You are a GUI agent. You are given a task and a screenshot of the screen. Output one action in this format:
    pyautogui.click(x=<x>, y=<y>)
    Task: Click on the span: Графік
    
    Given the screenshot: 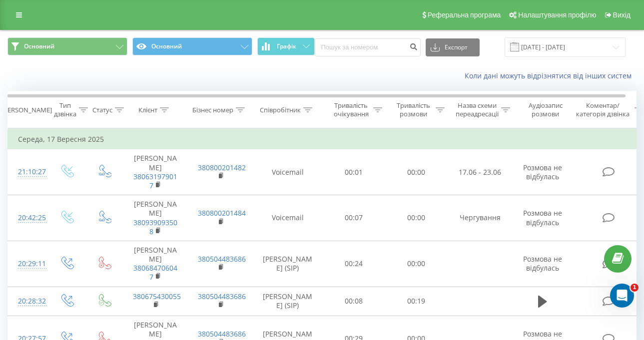 What is the action you would take?
    pyautogui.click(x=286, y=47)
    